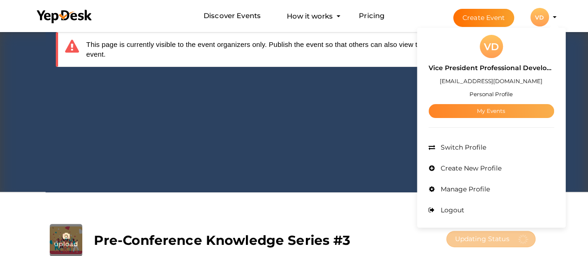 Image resolution: width=588 pixels, height=256 pixels. I want to click on b: Pre-Conference Knowledge Series #3, so click(222, 240).